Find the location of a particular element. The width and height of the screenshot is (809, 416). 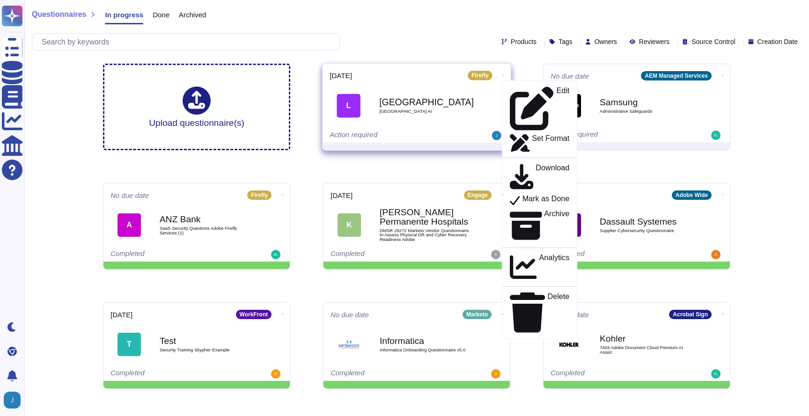

div: Marketo is located at coordinates (477, 315).